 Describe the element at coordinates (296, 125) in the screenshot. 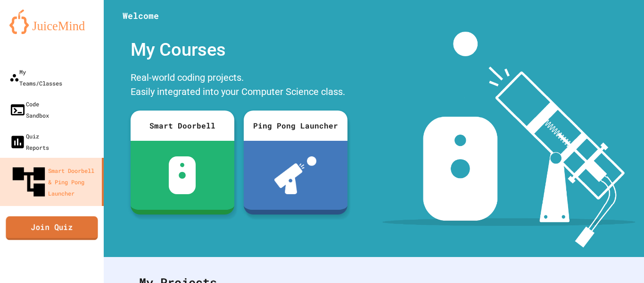

I see `div: Ping Pong Launcher` at that location.